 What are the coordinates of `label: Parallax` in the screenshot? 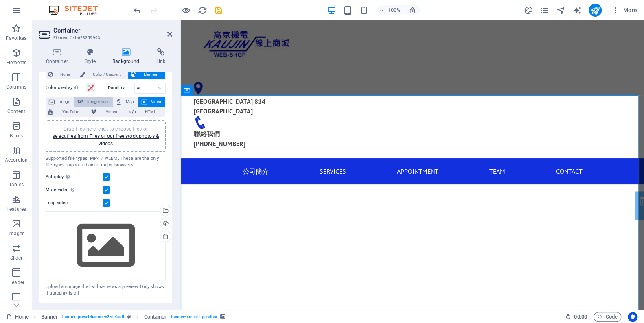 It's located at (121, 88).